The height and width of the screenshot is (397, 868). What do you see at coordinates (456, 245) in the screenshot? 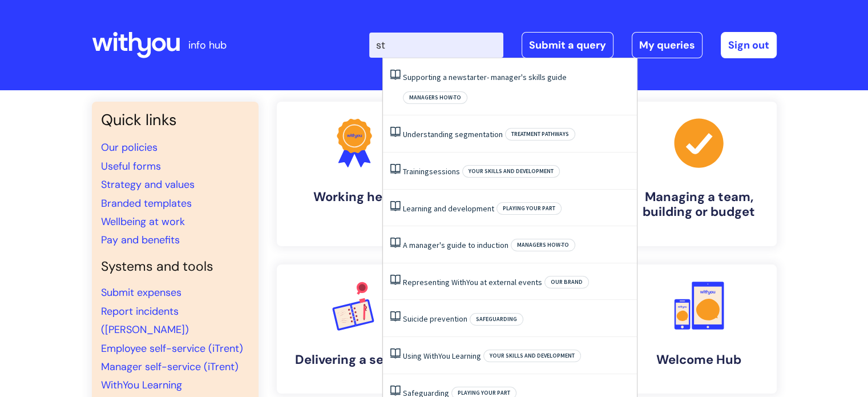
I see `a: A manager's guide to induction` at bounding box center [456, 245].